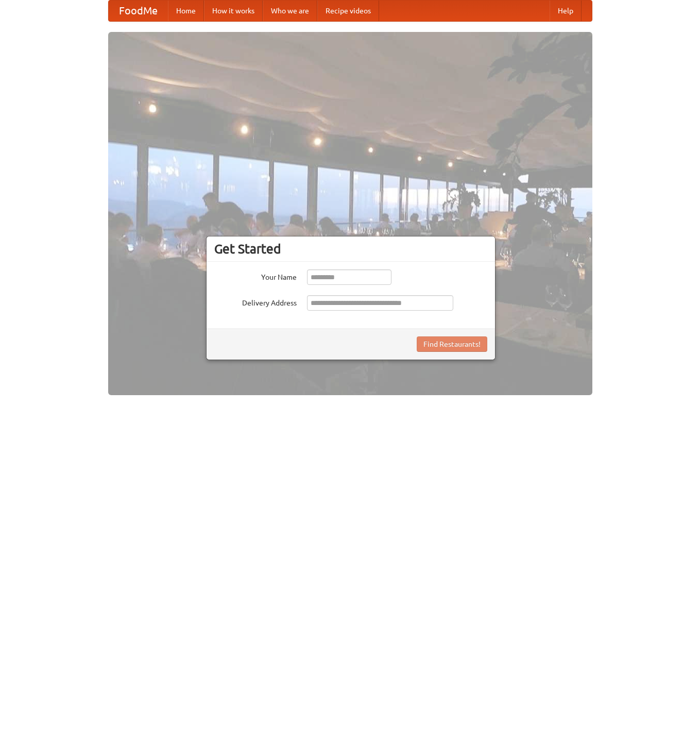 The width and height of the screenshot is (700, 729). What do you see at coordinates (256, 301) in the screenshot?
I see `label: Delivery Address` at bounding box center [256, 301].